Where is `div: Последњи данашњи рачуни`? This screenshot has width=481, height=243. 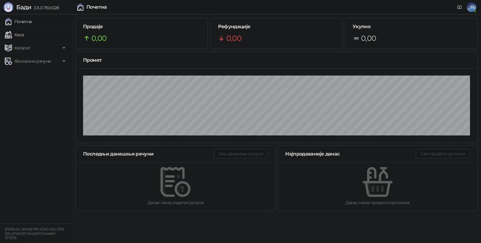
div: Последњи данашњи рачуни is located at coordinates (149, 154).